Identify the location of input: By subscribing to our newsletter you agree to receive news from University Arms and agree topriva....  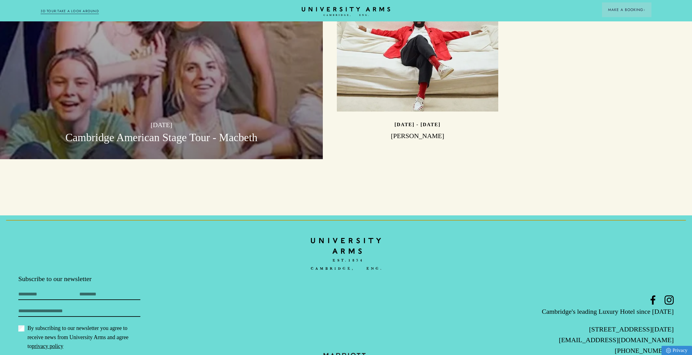
(21, 328).